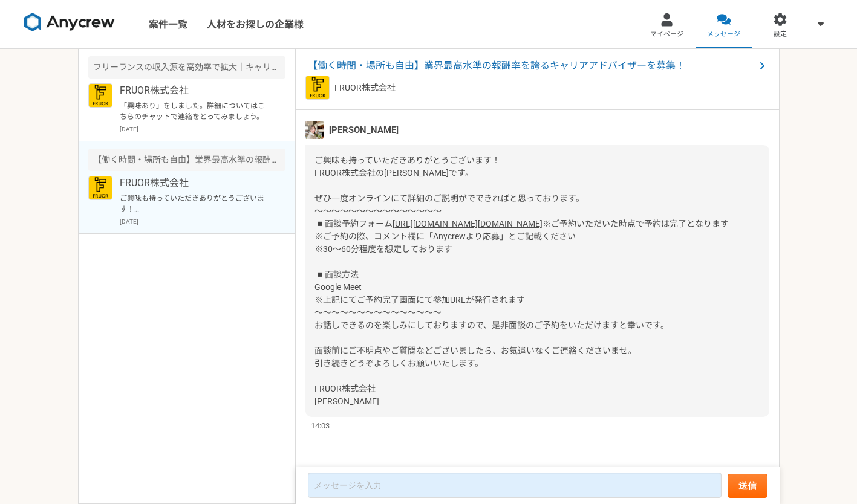  I want to click on div: フリーランスの収入源を高効率で拡大｜キャリアアドバイザー（完全リモート）, so click(187, 67).